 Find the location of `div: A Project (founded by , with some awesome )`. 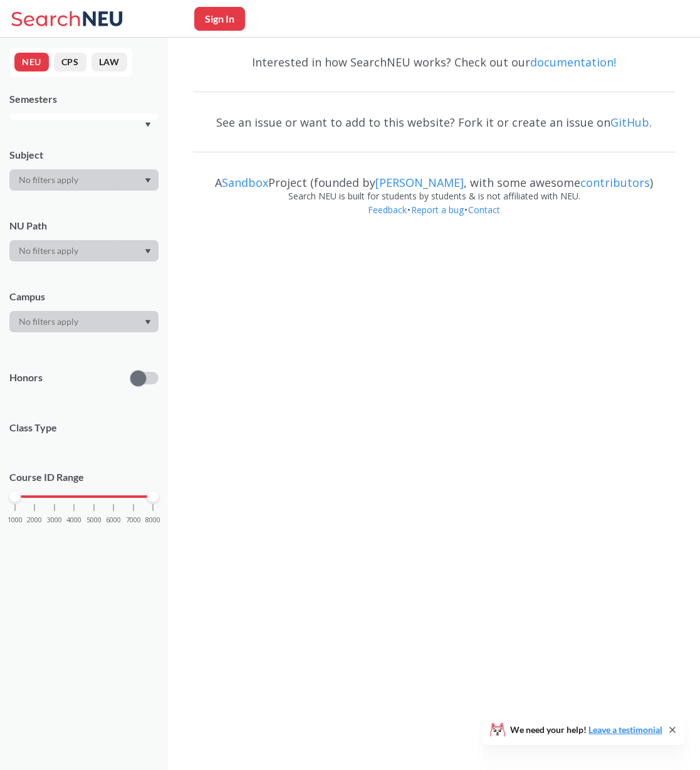

div: A Project (founded by , with some awesome ) is located at coordinates (434, 177).